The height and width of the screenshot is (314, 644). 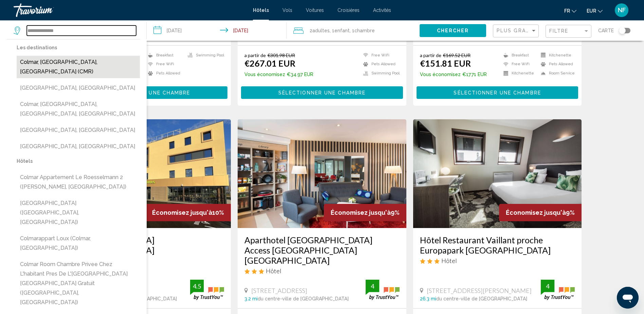 I want to click on span: fr, so click(x=567, y=11).